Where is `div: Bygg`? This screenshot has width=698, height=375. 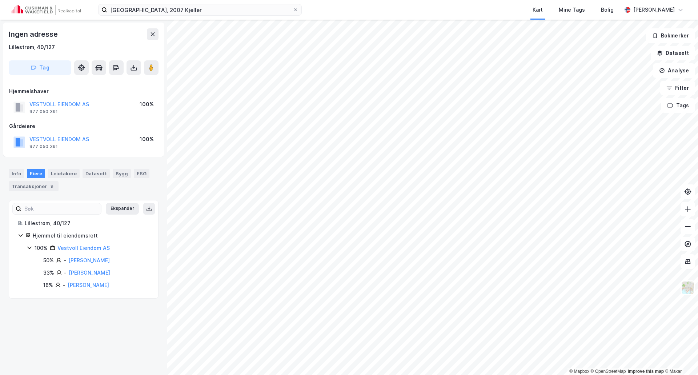
div: Bygg is located at coordinates (122, 173).